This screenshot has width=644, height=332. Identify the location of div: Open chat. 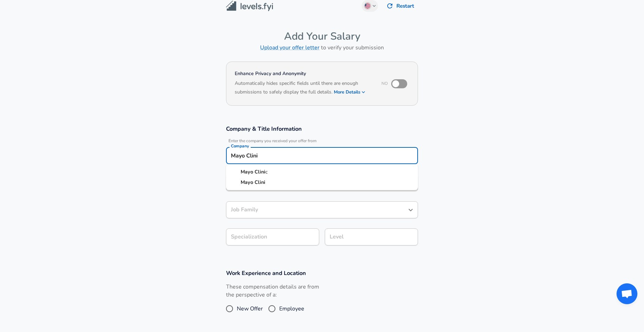
(627, 294).